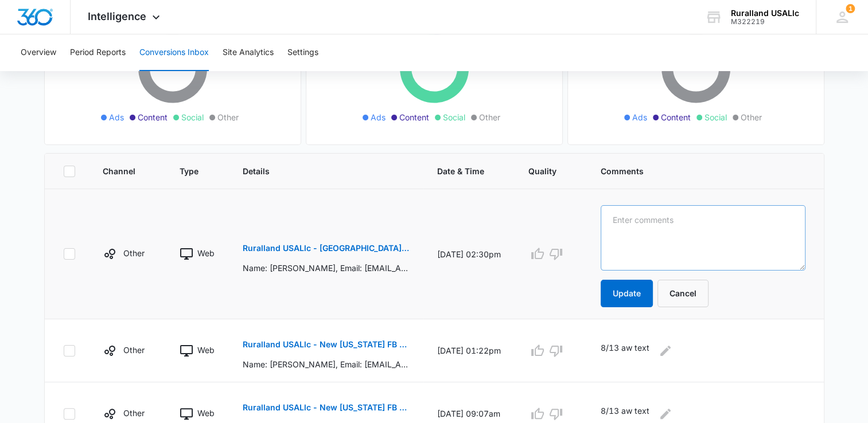 The width and height of the screenshot is (868, 423). I want to click on span: Type, so click(189, 171).